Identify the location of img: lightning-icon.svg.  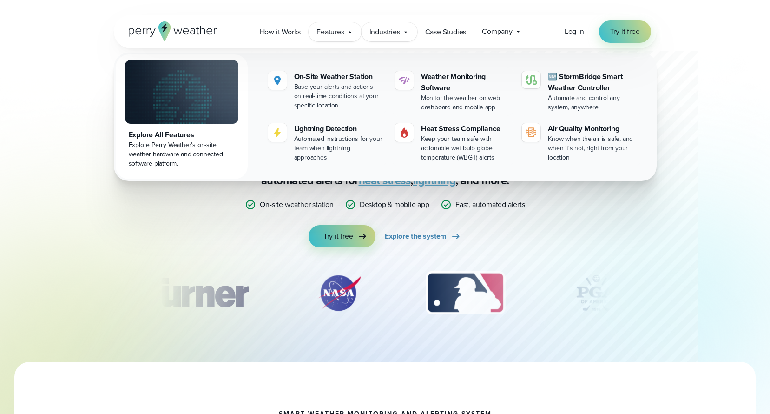
(278, 133).